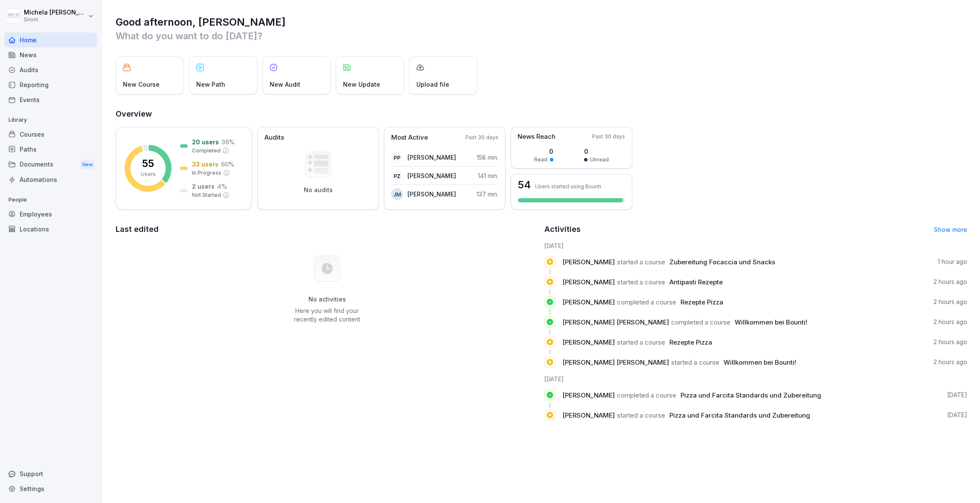  What do you see at coordinates (487, 157) in the screenshot?
I see `p: 158 min.` at bounding box center [487, 157].